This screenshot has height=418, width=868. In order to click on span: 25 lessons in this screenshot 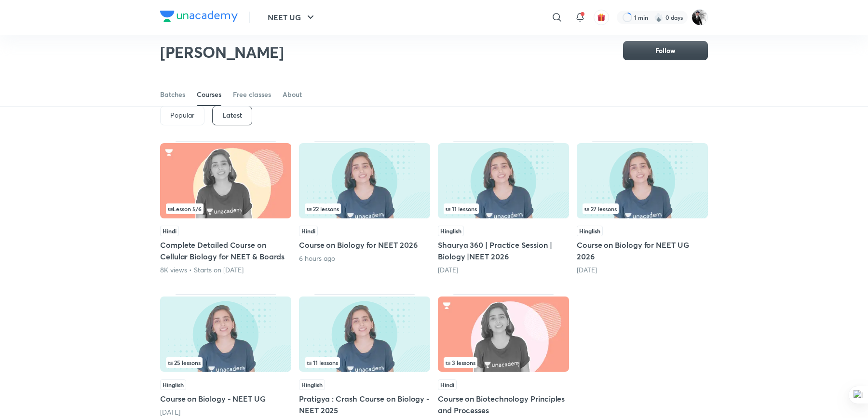, I will do `click(184, 363)`.